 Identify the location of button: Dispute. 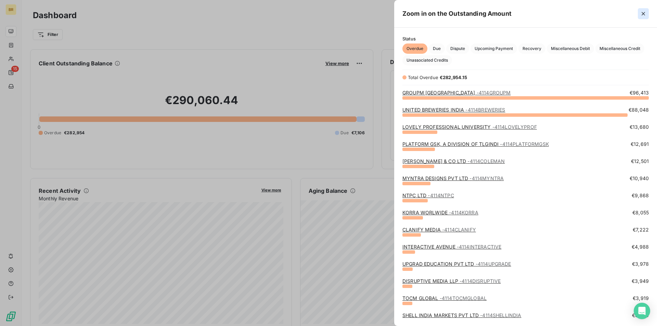
(457, 49).